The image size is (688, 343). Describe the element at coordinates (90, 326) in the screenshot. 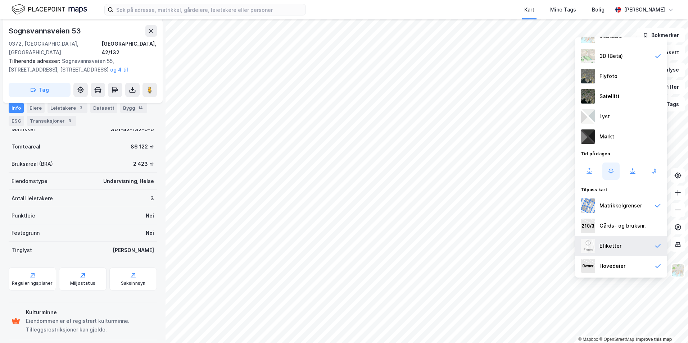

I see `div: Eiendommen er et registrert kulturminne. Tilleggsrestriksjoner kan gjelde.` at that location.